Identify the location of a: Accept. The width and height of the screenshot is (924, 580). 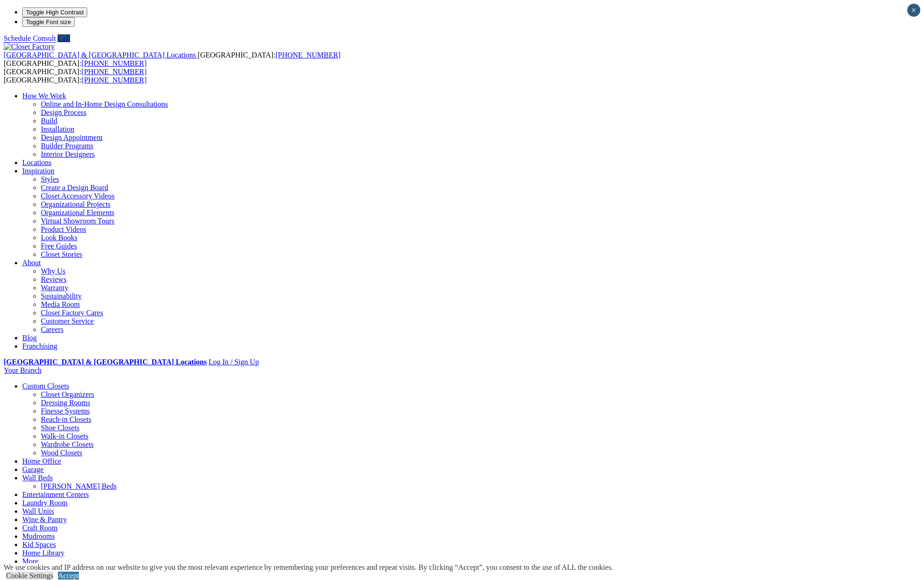
(68, 576).